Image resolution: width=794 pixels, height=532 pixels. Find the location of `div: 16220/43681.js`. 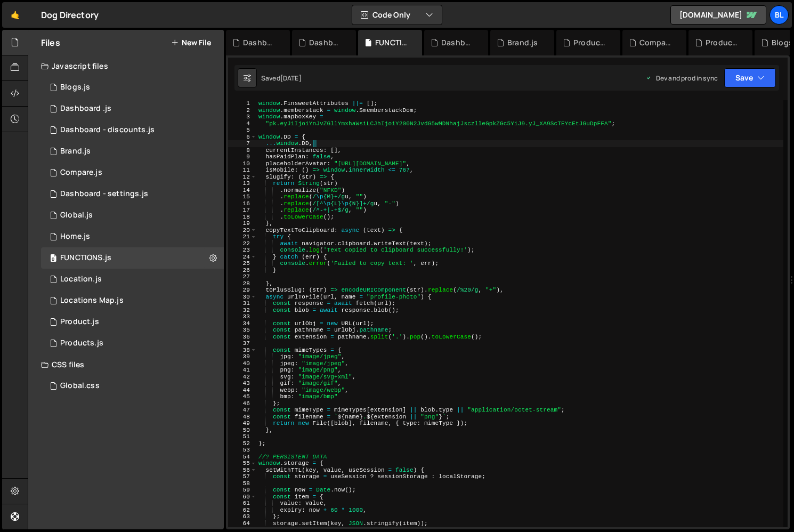

div: 16220/43681.js is located at coordinates (132, 215).